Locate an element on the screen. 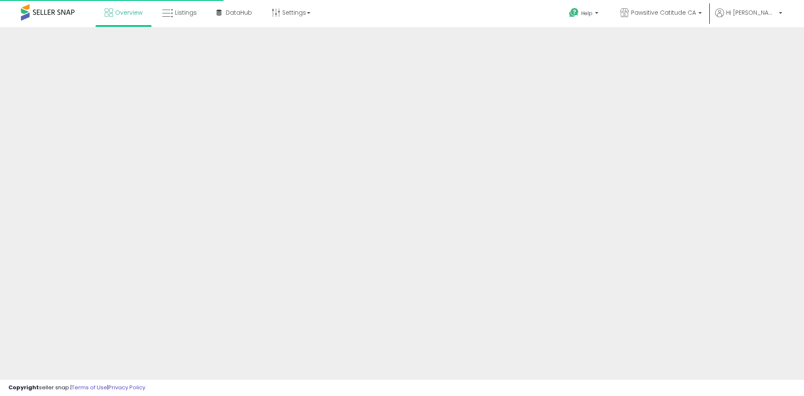 The width and height of the screenshot is (804, 396). i: Get Help is located at coordinates (574, 13).